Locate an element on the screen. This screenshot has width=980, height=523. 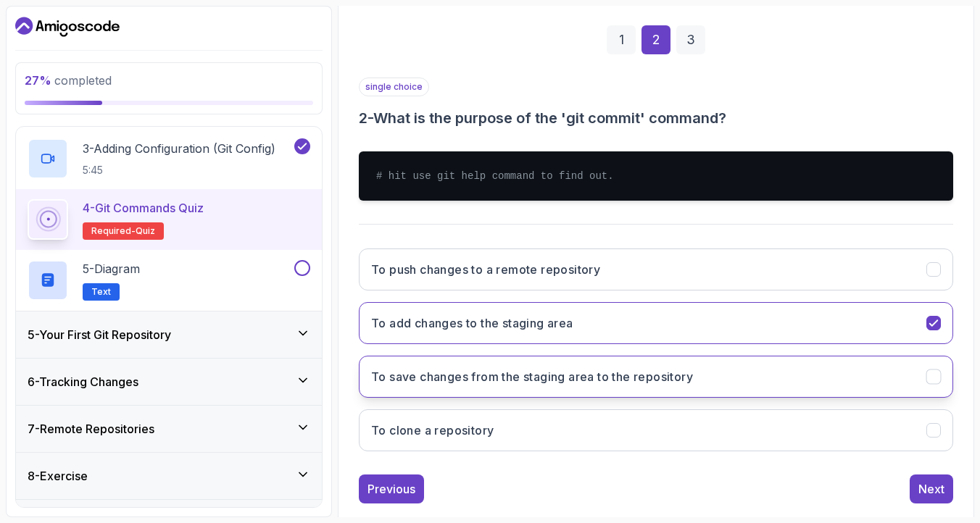
button: Next is located at coordinates (931, 489).